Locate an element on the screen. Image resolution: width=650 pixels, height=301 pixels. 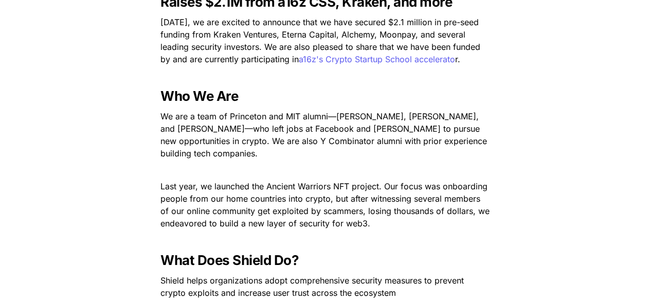
span: We are a team of Princeton and MIT alumni is located at coordinates (244, 116).